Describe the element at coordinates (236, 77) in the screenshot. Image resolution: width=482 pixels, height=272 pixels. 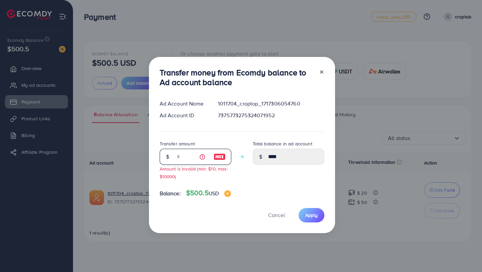
I see `h3: Transfer money from Ecomdy balance to Ad account balance` at that location.